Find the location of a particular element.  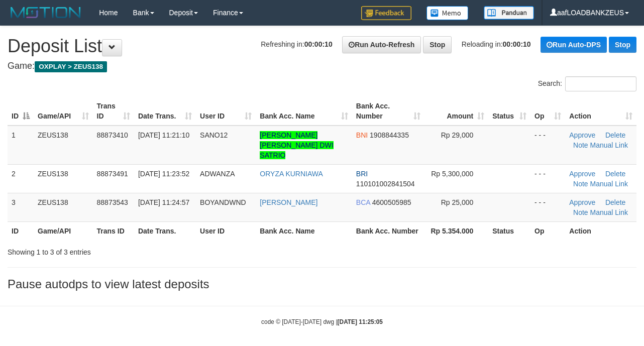

span: Reloading in: is located at coordinates (496, 44).